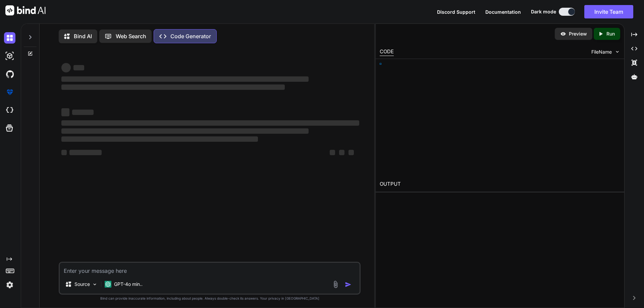  Describe the element at coordinates (386, 52) in the screenshot. I see `div: CODE` at that location.